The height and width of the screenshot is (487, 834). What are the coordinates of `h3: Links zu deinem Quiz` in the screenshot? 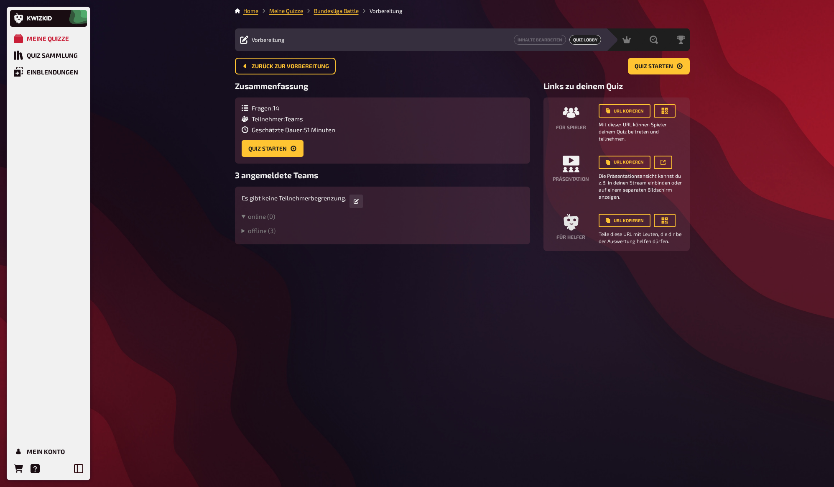 It's located at (617, 86).